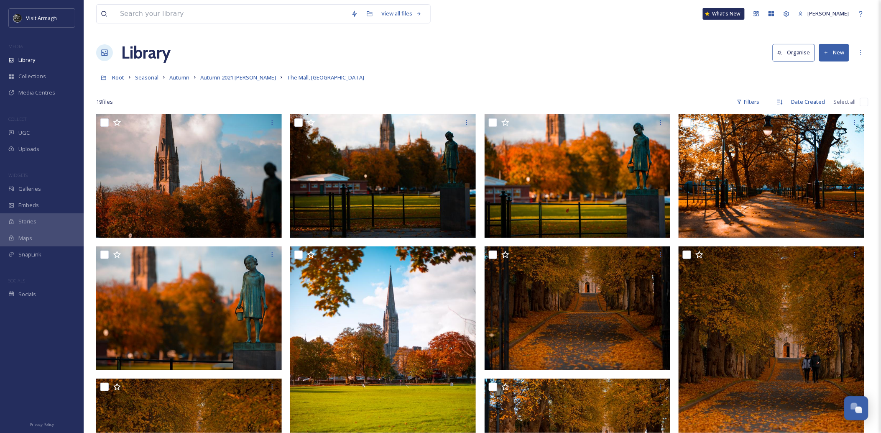 This screenshot has height=433, width=881. I want to click on span: COLLECT, so click(17, 119).